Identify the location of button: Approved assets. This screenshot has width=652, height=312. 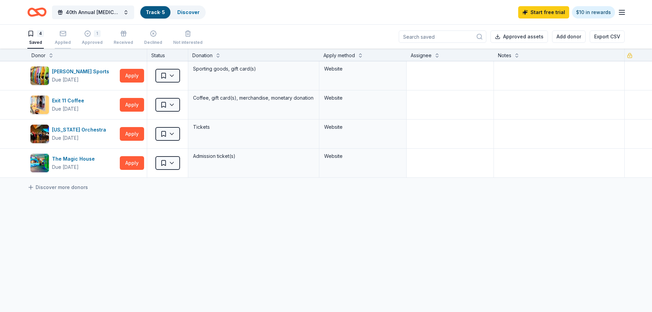
(519, 37).